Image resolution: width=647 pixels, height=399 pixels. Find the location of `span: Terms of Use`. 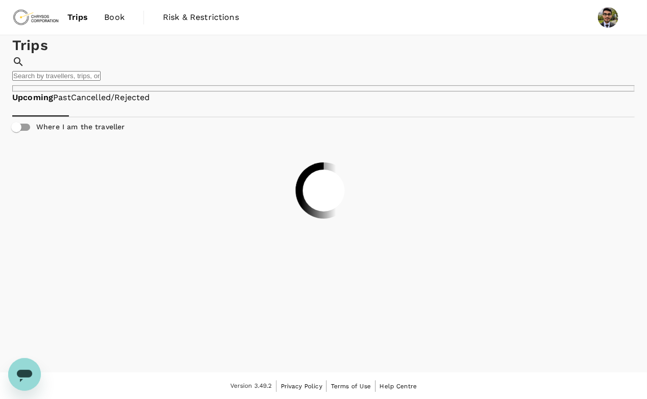

span: Terms of Use is located at coordinates (351, 386).